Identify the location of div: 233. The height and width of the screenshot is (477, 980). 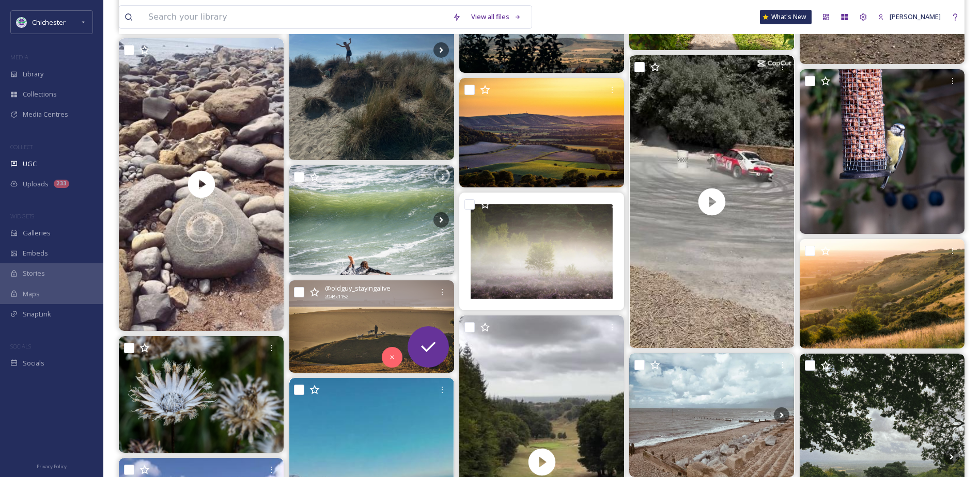
(62, 184).